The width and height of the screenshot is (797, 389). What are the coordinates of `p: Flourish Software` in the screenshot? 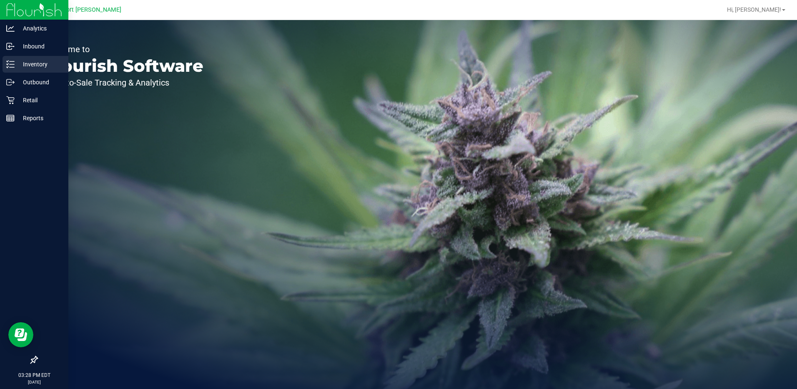 It's located at (124, 66).